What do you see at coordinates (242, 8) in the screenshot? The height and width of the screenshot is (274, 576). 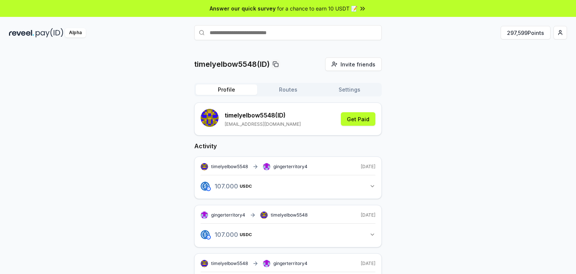 I see `span: Answer our quick survey` at bounding box center [242, 8].